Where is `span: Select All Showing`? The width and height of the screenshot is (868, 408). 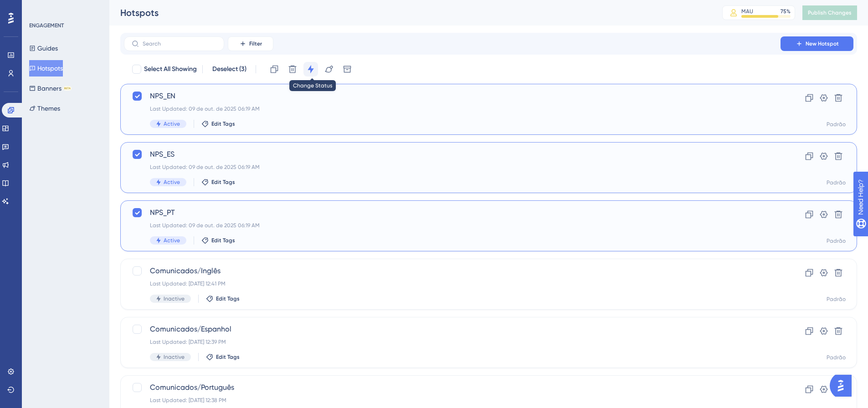 span: Select All Showing is located at coordinates (170, 69).